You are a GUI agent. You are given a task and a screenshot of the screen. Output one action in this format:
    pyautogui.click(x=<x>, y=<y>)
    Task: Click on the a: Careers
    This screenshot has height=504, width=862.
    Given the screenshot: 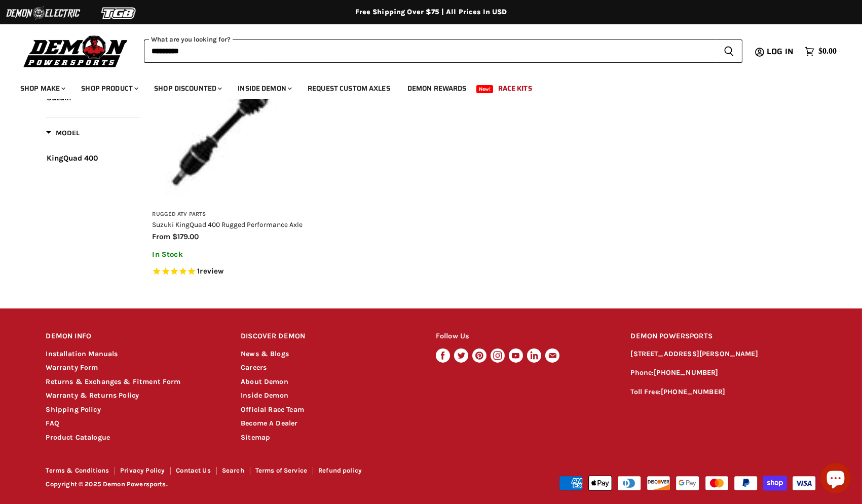 What is the action you would take?
    pyautogui.click(x=253, y=368)
    